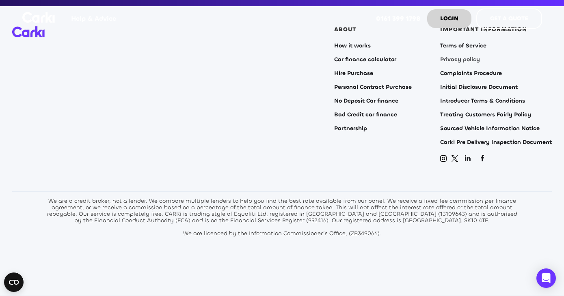  I want to click on a: GET A QUOTE, so click(509, 19).